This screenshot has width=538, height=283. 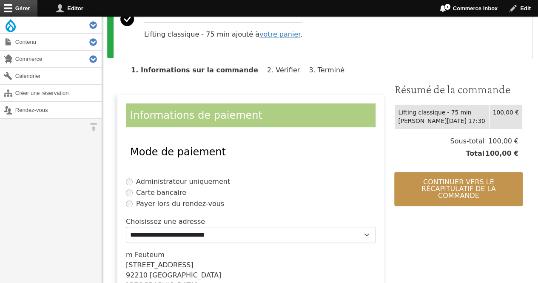 What do you see at coordinates (180, 204) in the screenshot?
I see `label: Payer lors du rendez-vous` at bounding box center [180, 204].